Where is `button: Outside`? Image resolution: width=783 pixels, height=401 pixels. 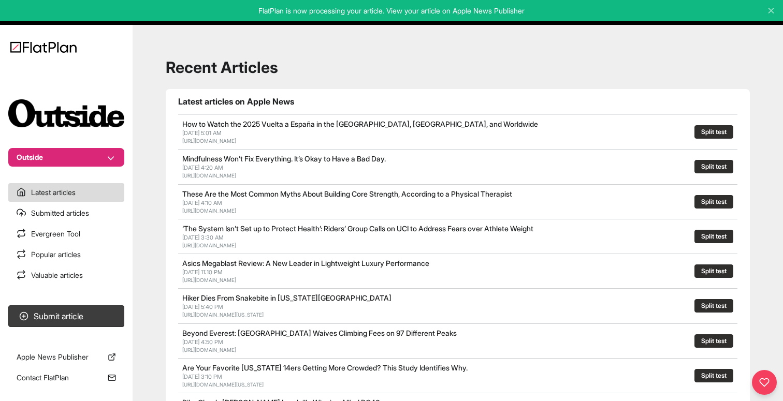
button: Outside is located at coordinates (66, 157).